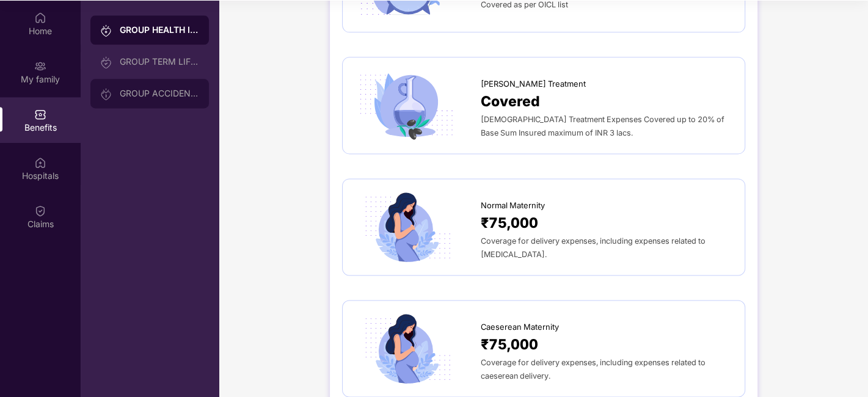  What do you see at coordinates (40, 211) in the screenshot?
I see `img: svg+xml;base64,PHN2ZyBpZD0iQ2xhaW0iIHhtbG5zPSJodHRwOi8vd3d3LnczLm9yZy8yMDAwL3N2ZyIgd2lkdGg9IjIwIi...` at bounding box center [40, 211].